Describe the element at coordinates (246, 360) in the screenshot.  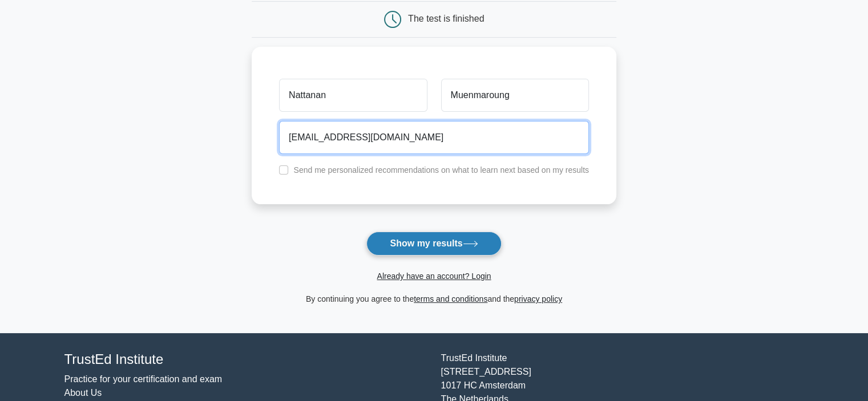
I see `h4: TrustEd Institute` at that location.